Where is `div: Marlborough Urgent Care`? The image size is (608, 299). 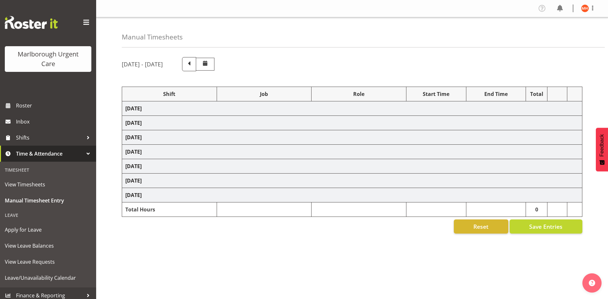 div: Marlborough Urgent Care is located at coordinates (48, 59).